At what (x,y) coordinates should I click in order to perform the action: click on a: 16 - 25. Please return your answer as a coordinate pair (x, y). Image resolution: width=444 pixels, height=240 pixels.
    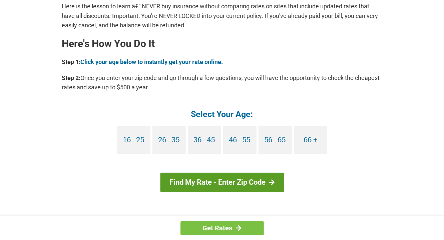
    Looking at the image, I should click on (134, 140).